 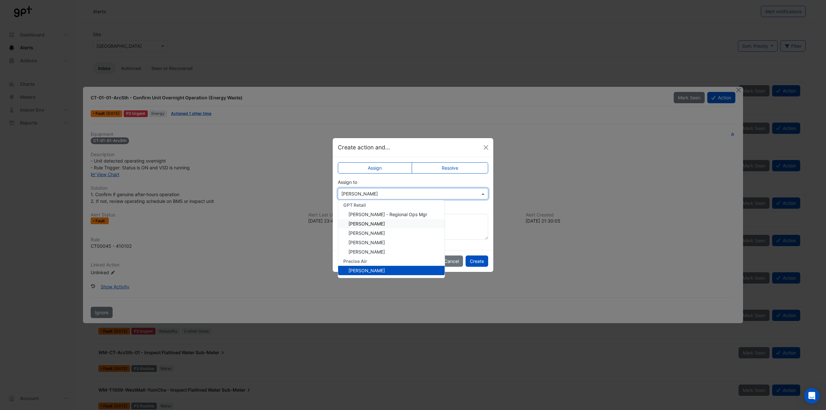 What do you see at coordinates (477, 261) in the screenshot?
I see `button: Create` at bounding box center [477, 261].